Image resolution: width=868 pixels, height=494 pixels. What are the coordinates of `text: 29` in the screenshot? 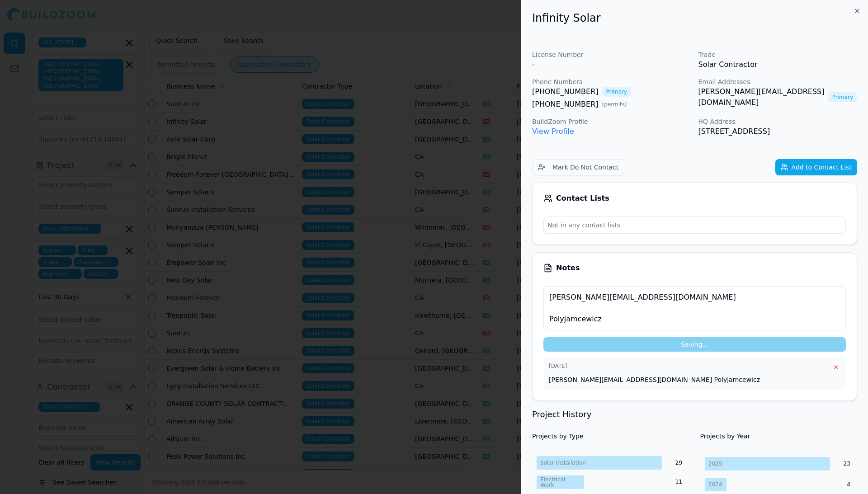 It's located at (678, 462).